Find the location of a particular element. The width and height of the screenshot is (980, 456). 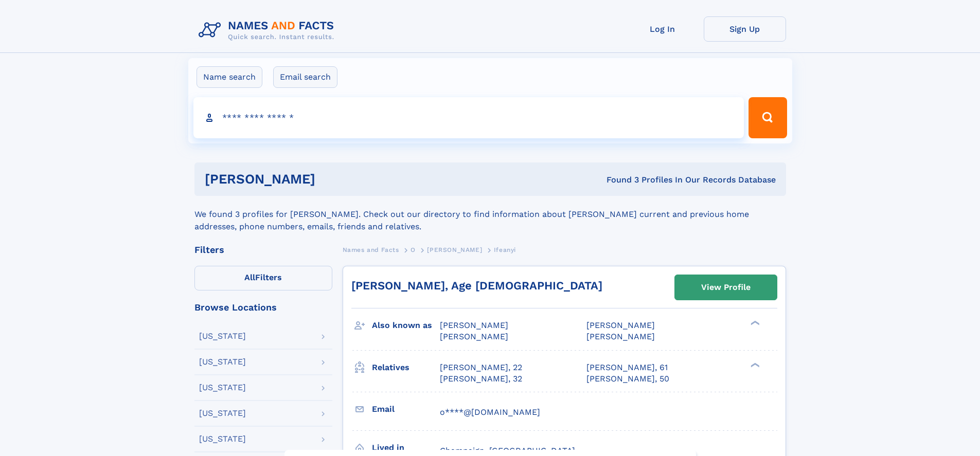

div: Filters is located at coordinates (263, 250).